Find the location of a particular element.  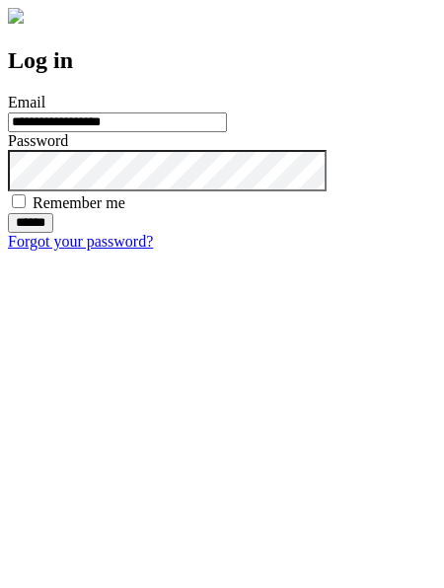

label: Remember me is located at coordinates (79, 202).